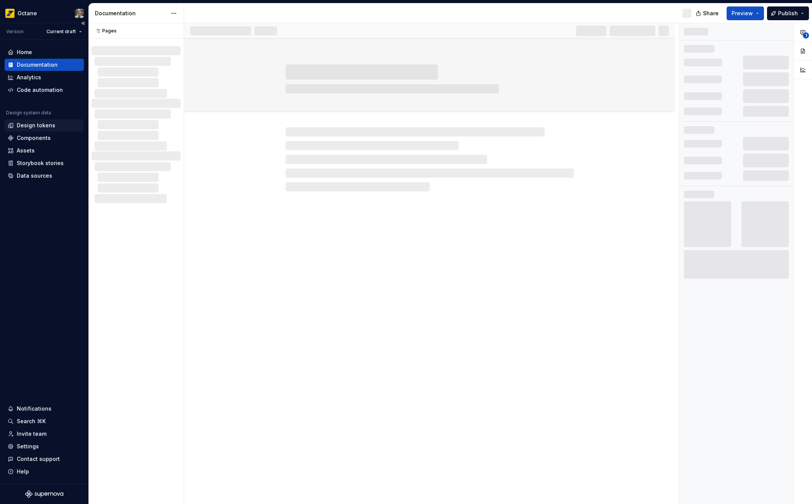  I want to click on span: Publish, so click(788, 13).